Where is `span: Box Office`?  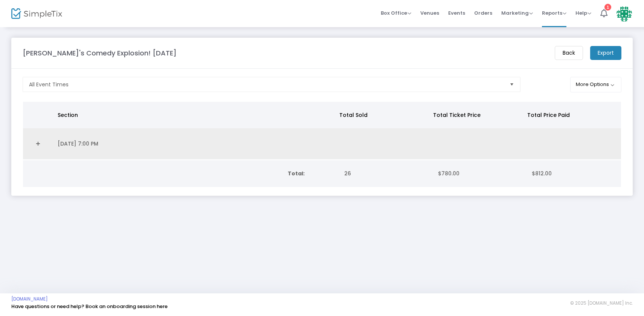
span: Box Office is located at coordinates (396, 13).